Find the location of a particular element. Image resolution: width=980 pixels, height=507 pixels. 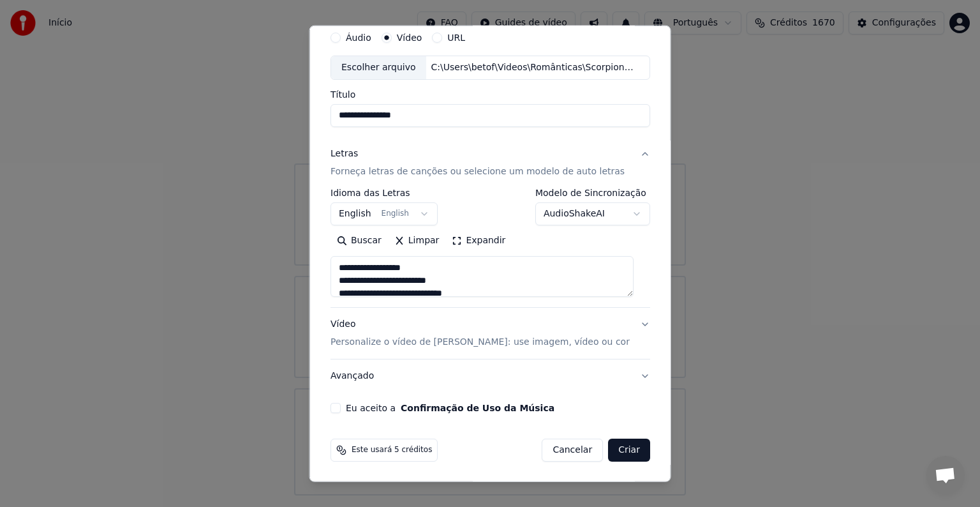

div: C:\Users\betof\Videos\Românticas\Scorpions - Still Loving You (Official Video).mp4 is located at coordinates (534, 68).